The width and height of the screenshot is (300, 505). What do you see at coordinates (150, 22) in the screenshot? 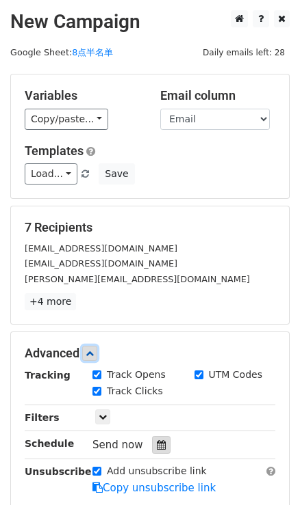
I see `h2: New Campaign` at bounding box center [150, 22].